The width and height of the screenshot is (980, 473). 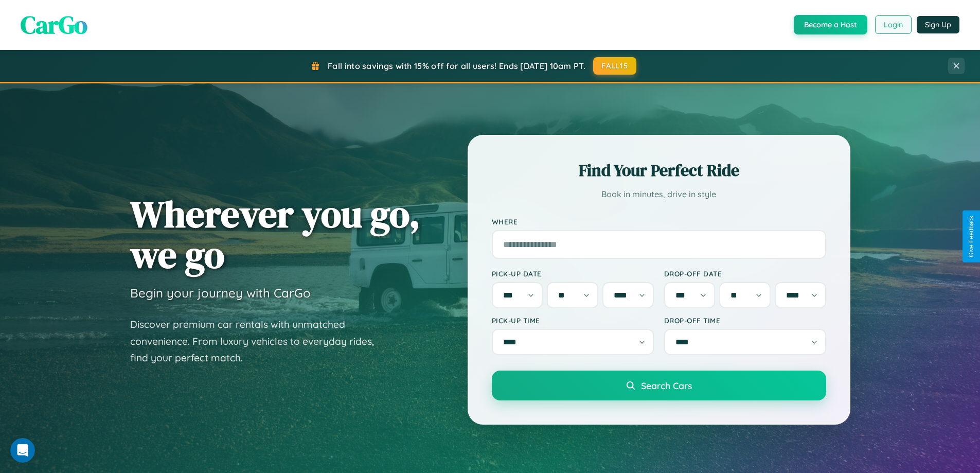 What do you see at coordinates (893, 25) in the screenshot?
I see `button: Login` at bounding box center [893, 25].